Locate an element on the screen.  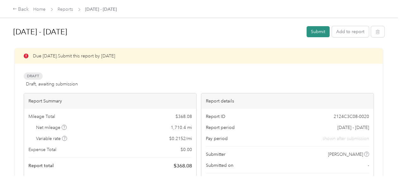
span: Pay period is located at coordinates (216, 139).